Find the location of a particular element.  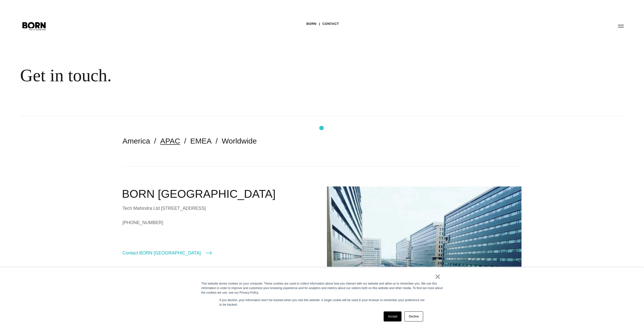

a: APAC is located at coordinates (170, 141).